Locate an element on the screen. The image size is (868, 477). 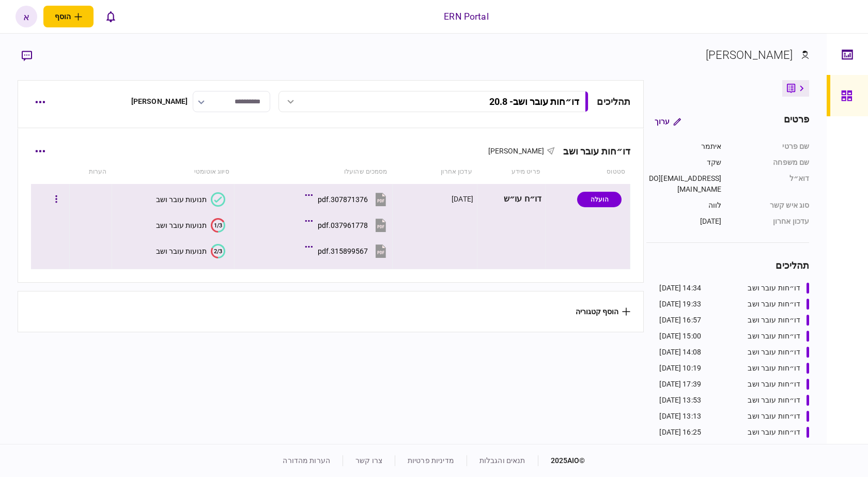
button: 315899567.pdf is located at coordinates (348, 250).